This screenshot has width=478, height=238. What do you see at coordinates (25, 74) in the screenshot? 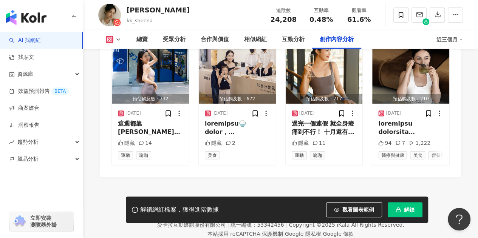
I see `span: 資源庫` at bounding box center [25, 74].